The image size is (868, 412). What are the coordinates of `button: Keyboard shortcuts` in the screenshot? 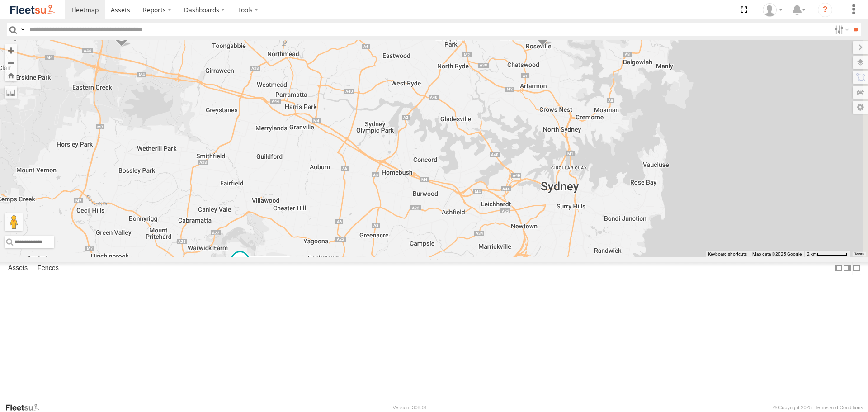 It's located at (728, 255).